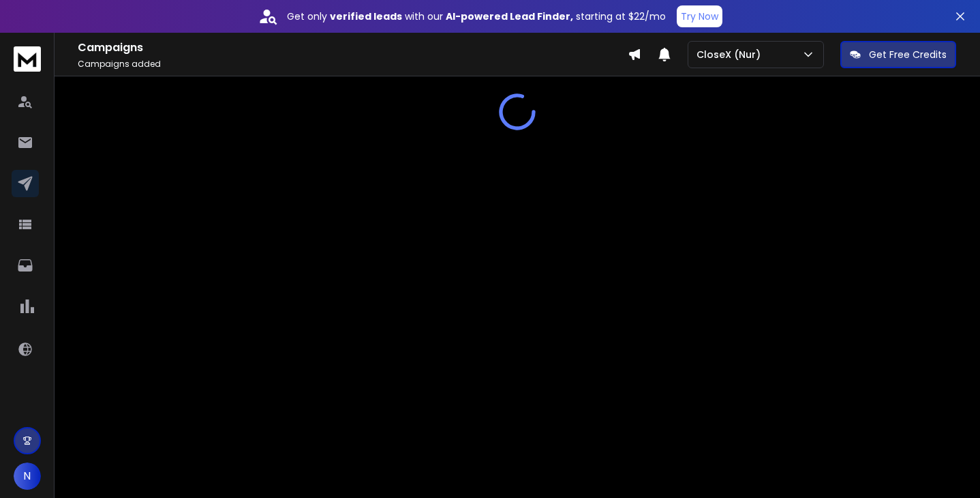 This screenshot has width=980, height=498. What do you see at coordinates (366, 16) in the screenshot?
I see `strong: verified leads` at bounding box center [366, 16].